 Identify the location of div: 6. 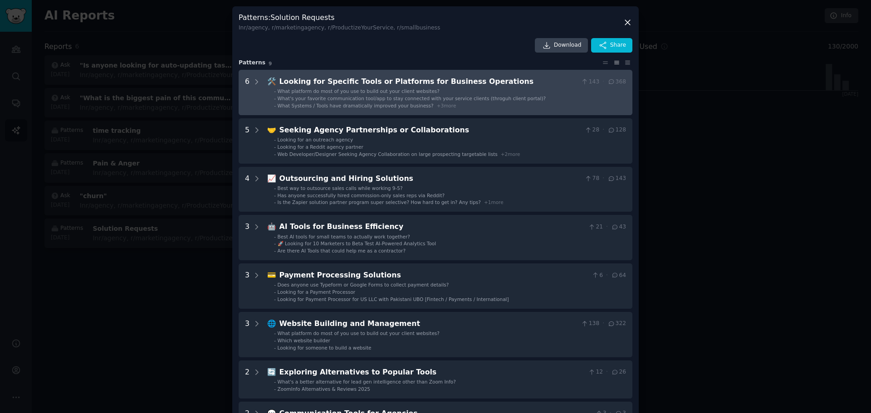
(247, 93).